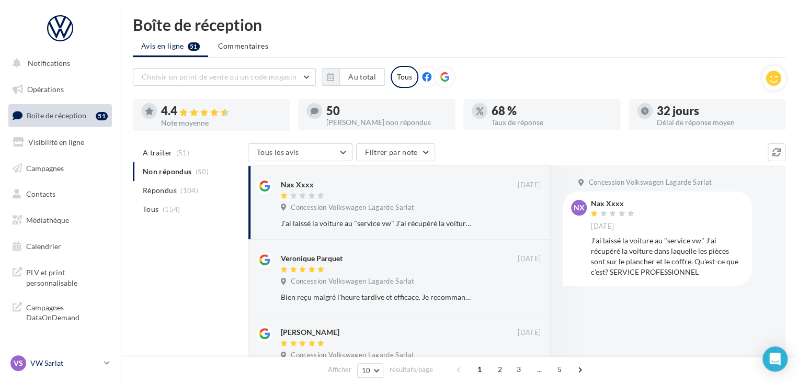 The height and width of the screenshot is (382, 798). I want to click on div: Tous, so click(404, 77).